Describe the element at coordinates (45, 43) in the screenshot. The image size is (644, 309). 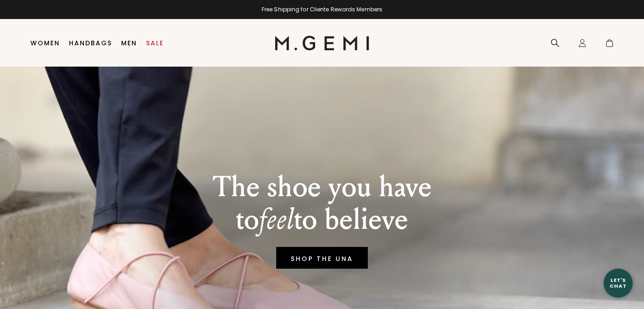
I see `a: Women` at that location.